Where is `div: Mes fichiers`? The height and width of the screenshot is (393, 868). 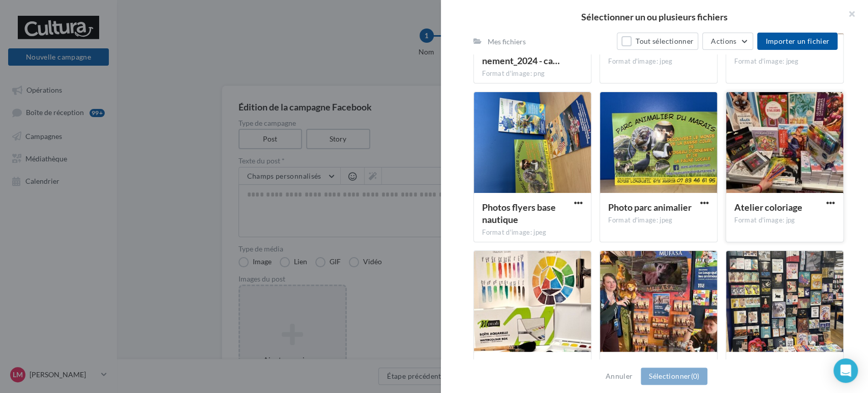
div: Mes fichiers is located at coordinates (507, 41).